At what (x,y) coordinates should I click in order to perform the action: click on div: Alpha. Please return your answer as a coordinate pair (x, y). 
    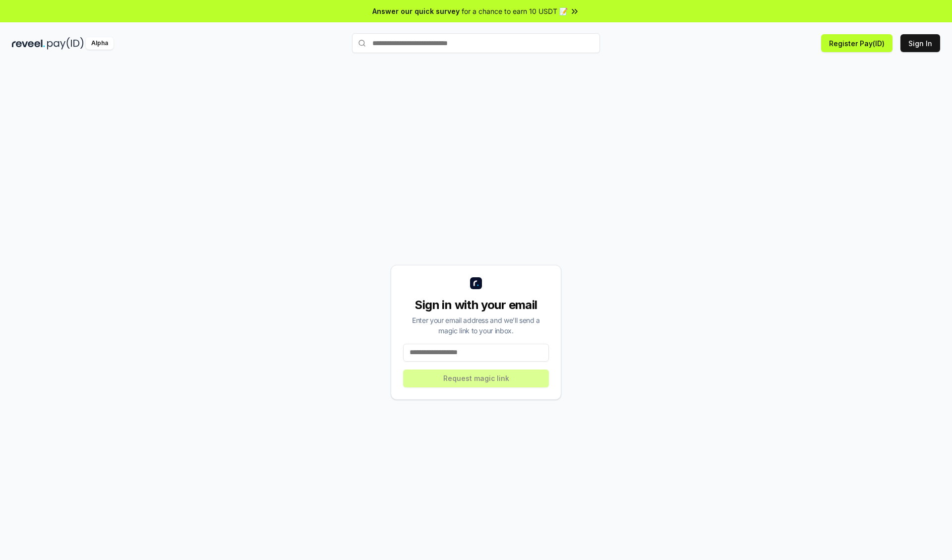
    Looking at the image, I should click on (100, 43).